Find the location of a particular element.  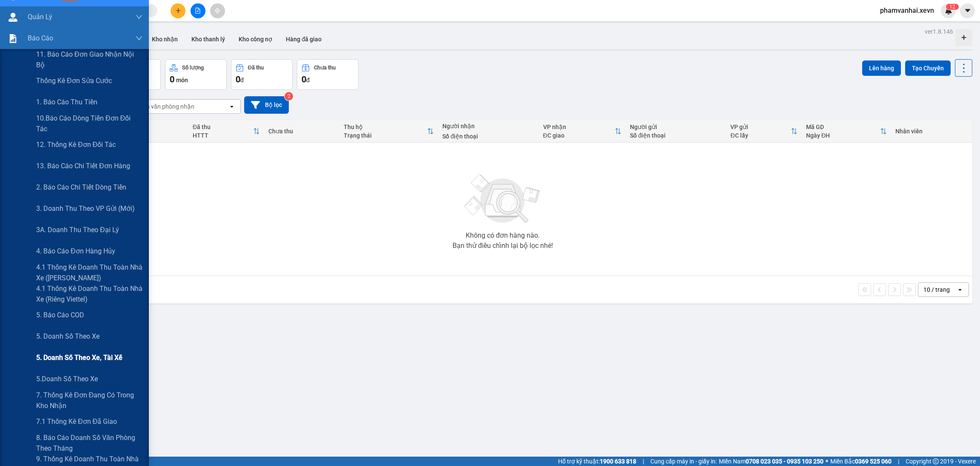

button: Lên hàng is located at coordinates (881, 68).